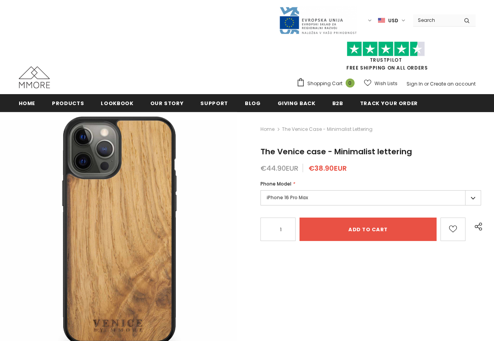  Describe the element at coordinates (389, 103) in the screenshot. I see `a: Track your order` at that location.